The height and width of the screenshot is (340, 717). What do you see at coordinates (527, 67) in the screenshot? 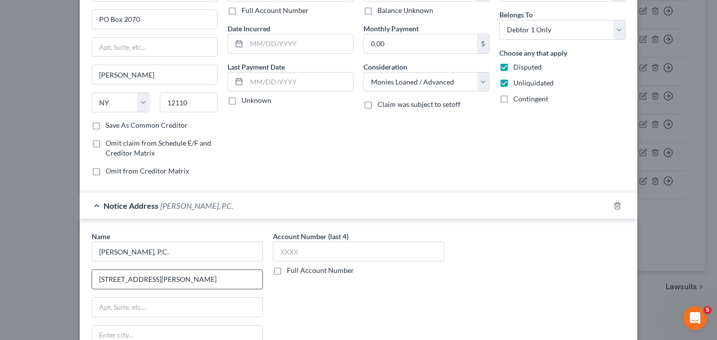
I see `span: Disputed` at bounding box center [527, 67].